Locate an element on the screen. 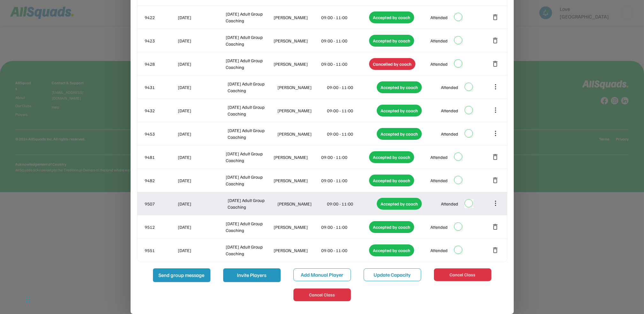 The height and width of the screenshot is (314, 644). div: 9481 is located at coordinates (161, 157).